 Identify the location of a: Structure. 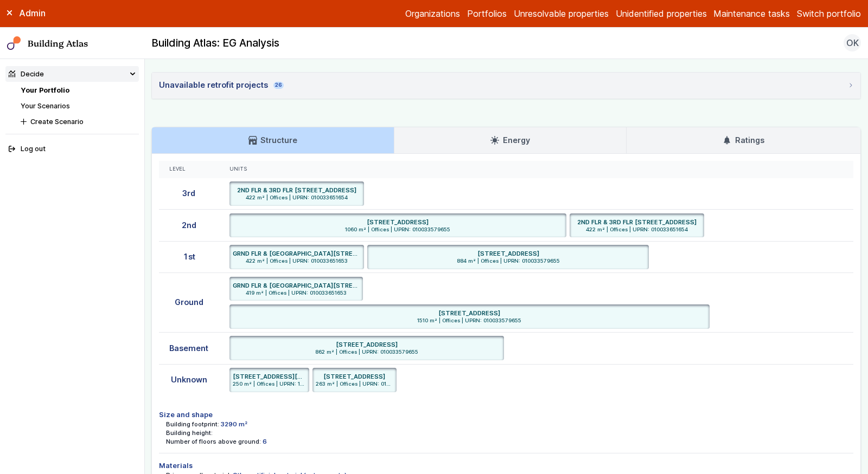
(272, 140).